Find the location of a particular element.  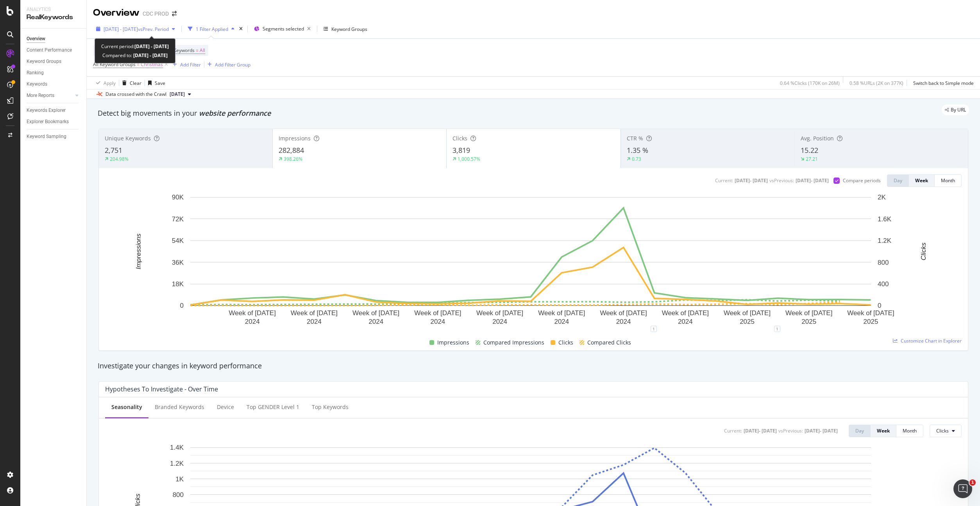

text: 400 is located at coordinates (883, 284).